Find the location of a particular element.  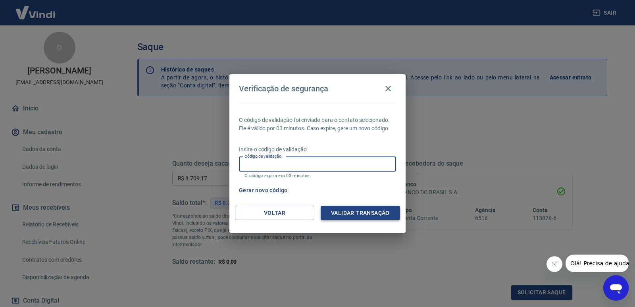

p: O código expira em 03 minutos. is located at coordinates (318, 175).